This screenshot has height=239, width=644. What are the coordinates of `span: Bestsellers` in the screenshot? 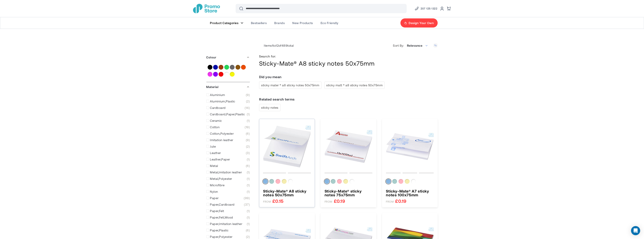 It's located at (259, 23).